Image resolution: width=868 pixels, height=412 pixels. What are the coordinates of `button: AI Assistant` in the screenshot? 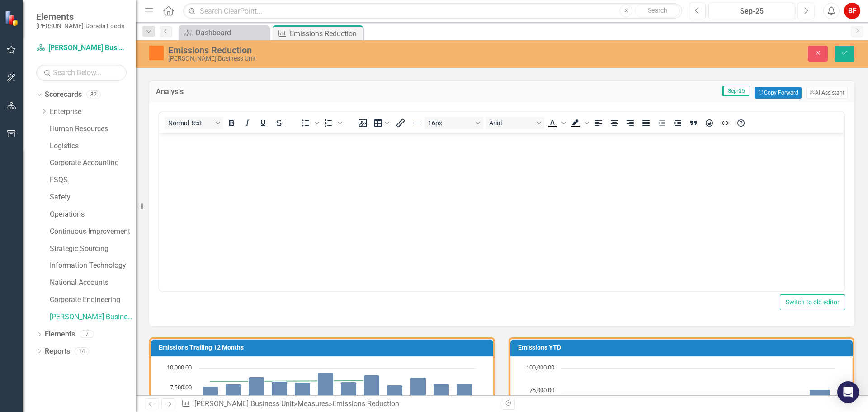 It's located at (827, 93).